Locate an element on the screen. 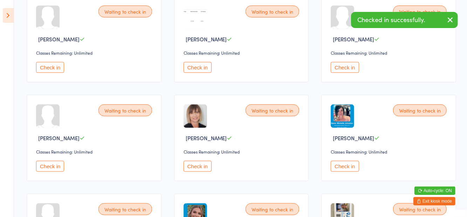 This screenshot has height=217, width=467. img: image1719217425.png is located at coordinates (195, 116).